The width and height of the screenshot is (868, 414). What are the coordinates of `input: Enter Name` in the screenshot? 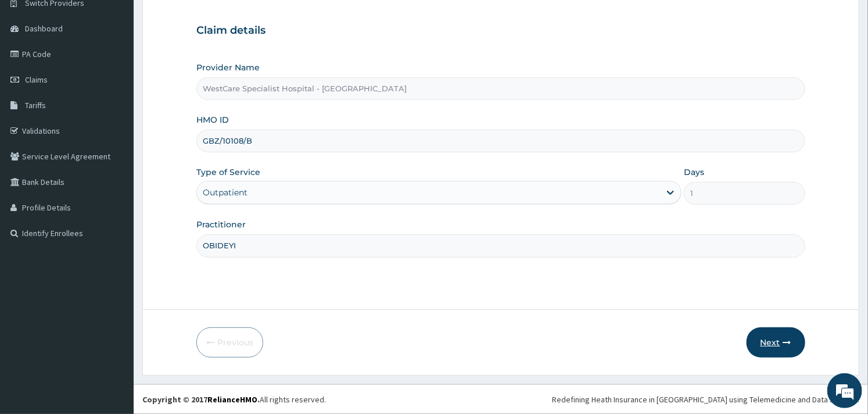 It's located at (500, 245).